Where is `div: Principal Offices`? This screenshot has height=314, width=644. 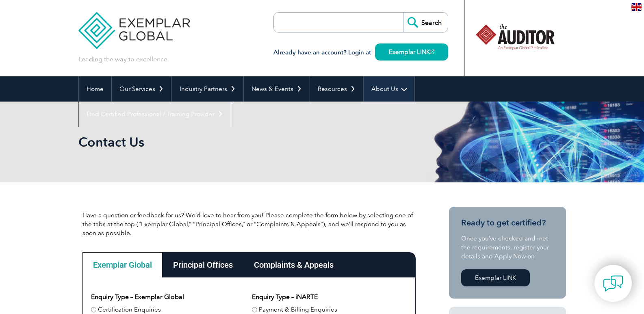
div: Principal Offices is located at coordinates (202, 265).